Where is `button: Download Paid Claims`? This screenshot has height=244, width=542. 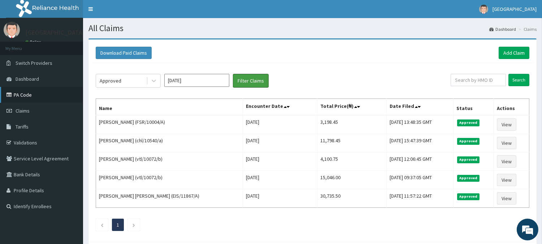
button: Download Paid Claims is located at coordinates (124, 53).